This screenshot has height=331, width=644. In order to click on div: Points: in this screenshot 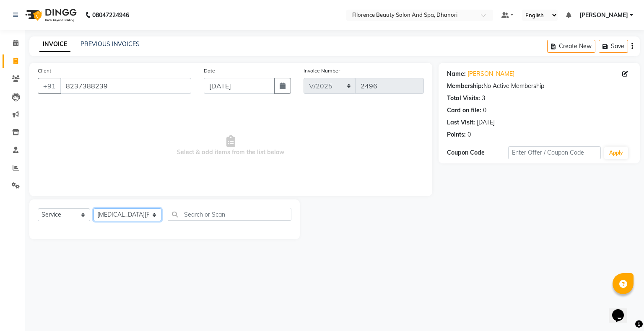, I will do `click(456, 135)`.